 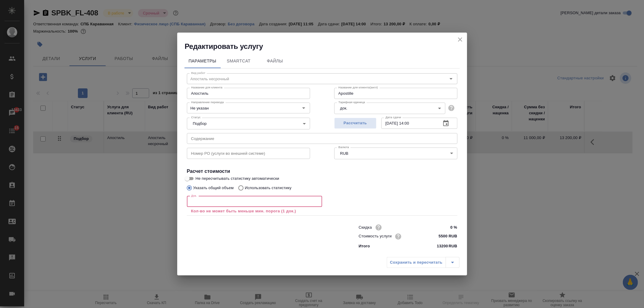 I want to click on p: RUB, so click(x=453, y=246).